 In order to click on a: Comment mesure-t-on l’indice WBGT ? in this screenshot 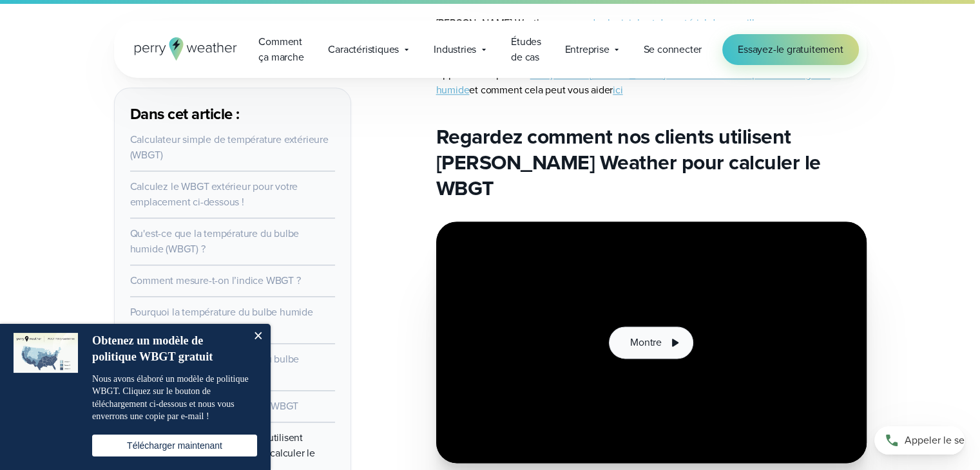, I will do `click(215, 280)`.